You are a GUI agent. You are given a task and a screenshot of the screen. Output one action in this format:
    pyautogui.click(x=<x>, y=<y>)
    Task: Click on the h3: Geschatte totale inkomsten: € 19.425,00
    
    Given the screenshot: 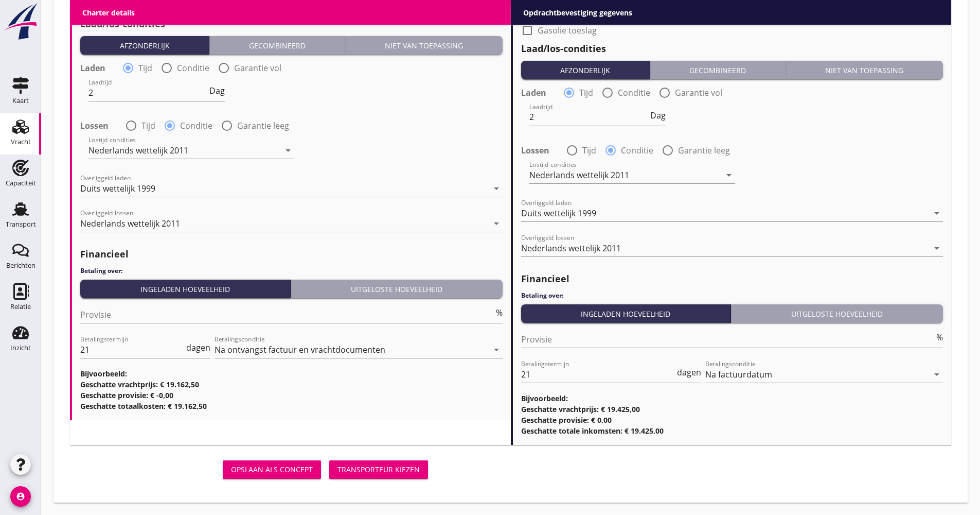 What is the action you would take?
    pyautogui.click(x=732, y=431)
    